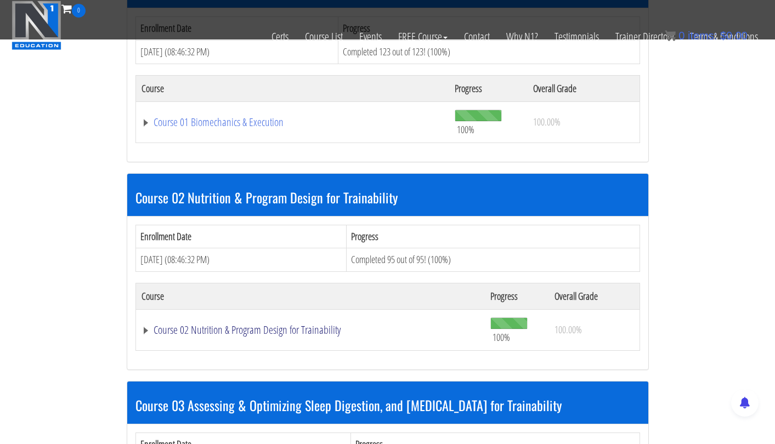  I want to click on h3: Course 02 Nutrition & Program Design for Trainability, so click(388, 198).